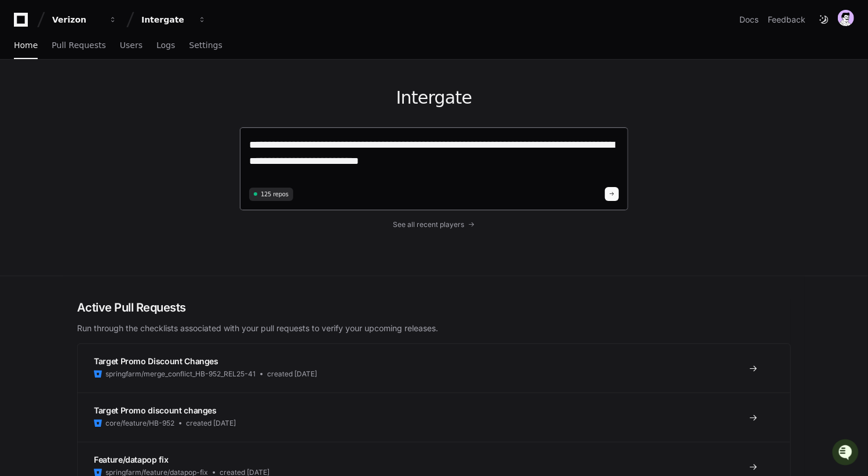 The height and width of the screenshot is (476, 868). Describe the element at coordinates (111, 125) in the screenshot. I see `a: Powered byPylon` at that location.